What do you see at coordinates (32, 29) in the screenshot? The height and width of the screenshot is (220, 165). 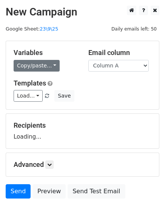 I see `small: Google Sheet:` at bounding box center [32, 29].